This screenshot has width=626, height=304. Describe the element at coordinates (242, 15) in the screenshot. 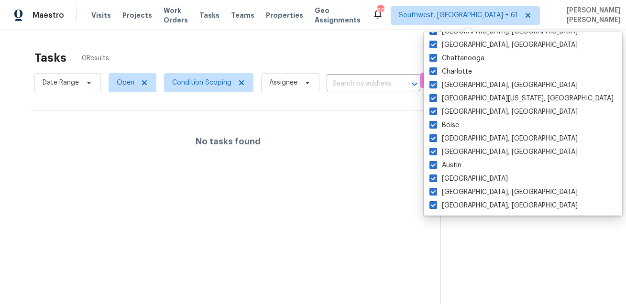

I see `span: Teams` at that location.